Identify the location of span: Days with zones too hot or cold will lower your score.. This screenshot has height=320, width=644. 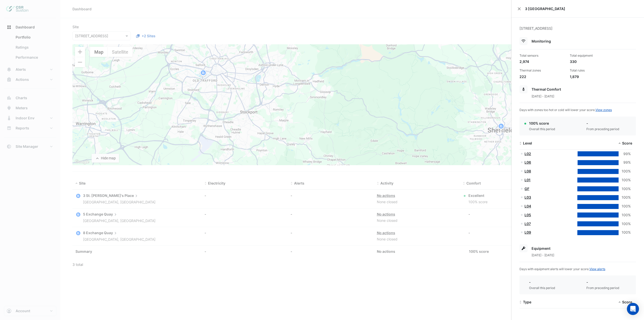
(566, 109).